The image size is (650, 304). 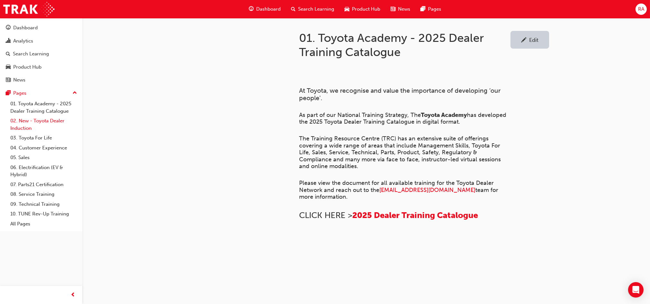 I want to click on span: CLICK HERE >, so click(x=325, y=215).